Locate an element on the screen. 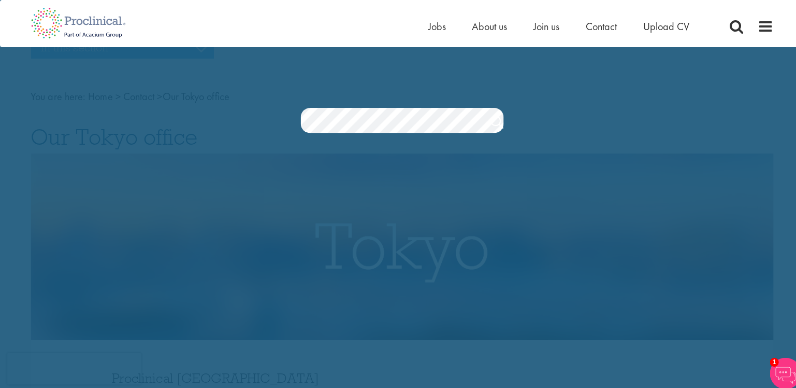 This screenshot has height=388, width=796. a: Job search submit button is located at coordinates (492, 122).